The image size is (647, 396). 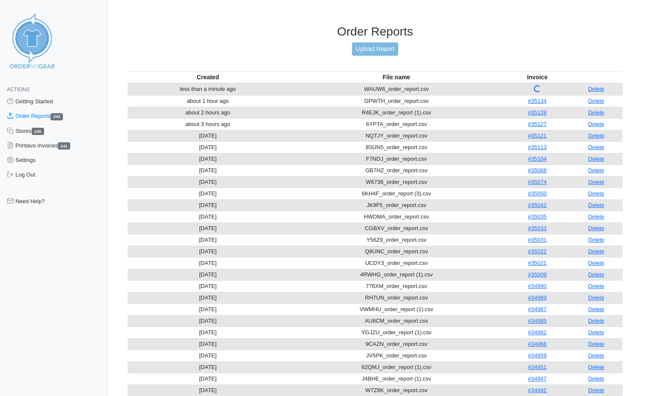 What do you see at coordinates (397, 240) in the screenshot?
I see `td: Y56Z9_order_report.csv` at bounding box center [397, 240].